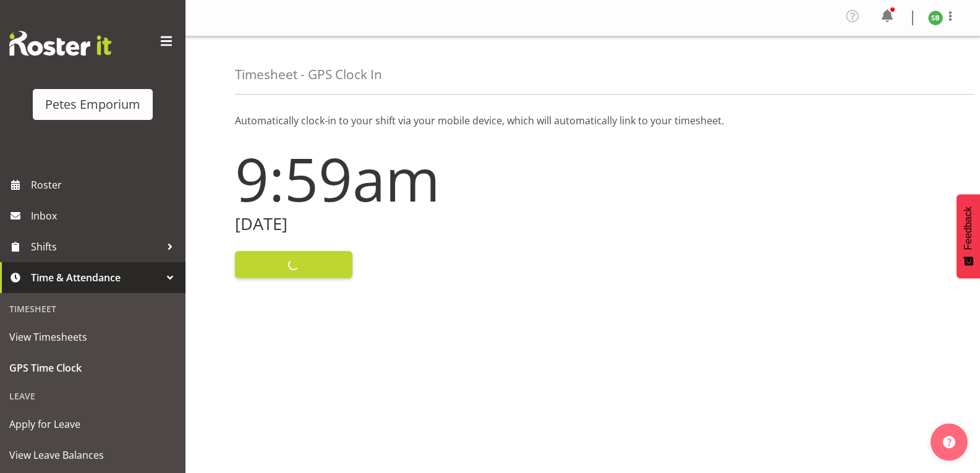  I want to click on img: Rosterit website logo, so click(60, 43).